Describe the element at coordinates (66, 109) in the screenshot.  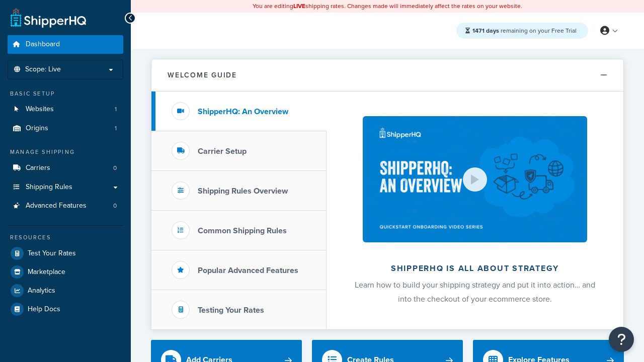
I see `a: Websites1` at that location.